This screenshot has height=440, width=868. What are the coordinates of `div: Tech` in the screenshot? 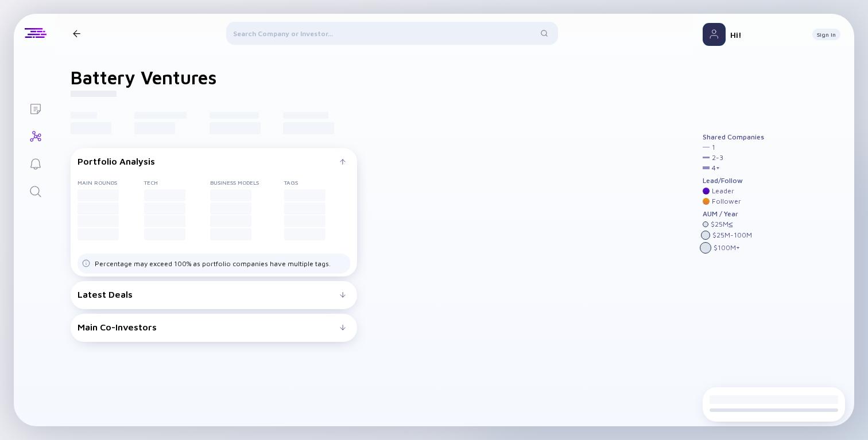 It's located at (177, 183).